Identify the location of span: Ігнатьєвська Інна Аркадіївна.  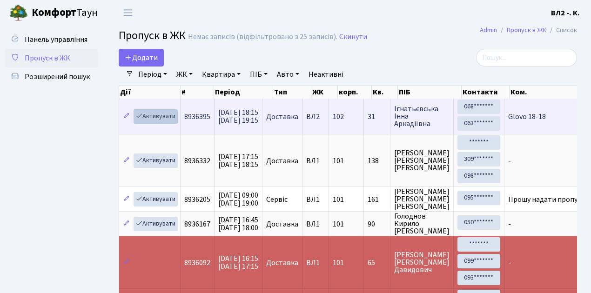
(422, 116).